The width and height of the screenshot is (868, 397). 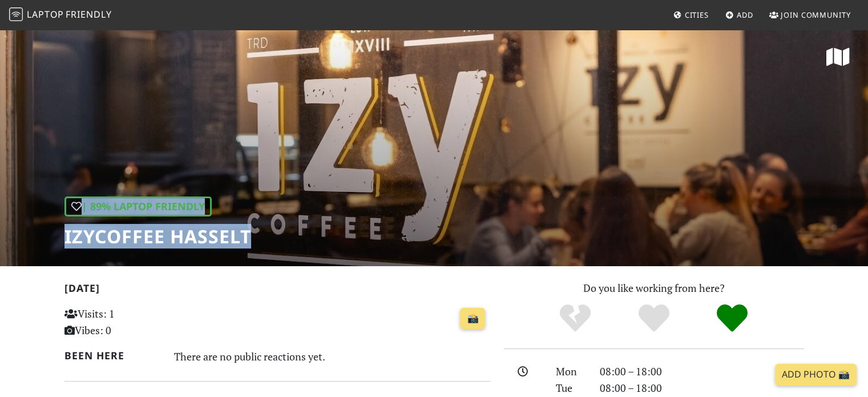 What do you see at coordinates (815, 375) in the screenshot?
I see `a: Add Photo 📸` at bounding box center [815, 375].